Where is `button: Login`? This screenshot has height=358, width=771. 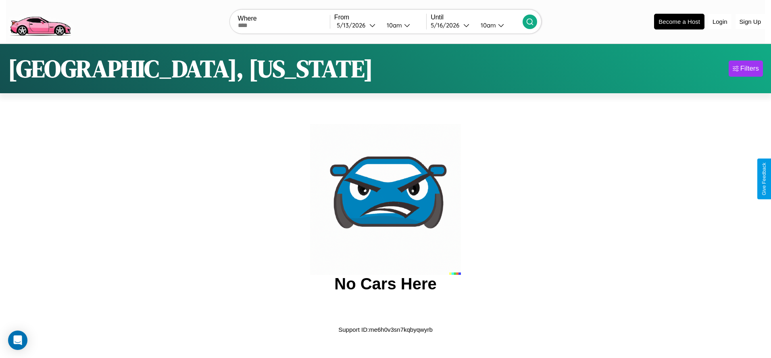
button: Login is located at coordinates (720, 21).